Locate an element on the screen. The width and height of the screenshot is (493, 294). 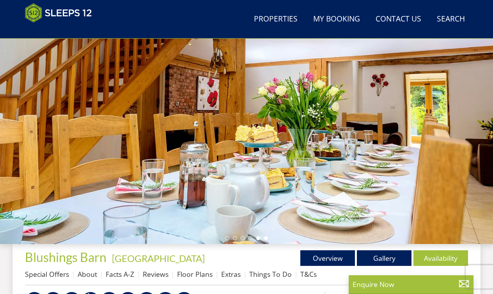
a: Floor Plans is located at coordinates (195, 274).